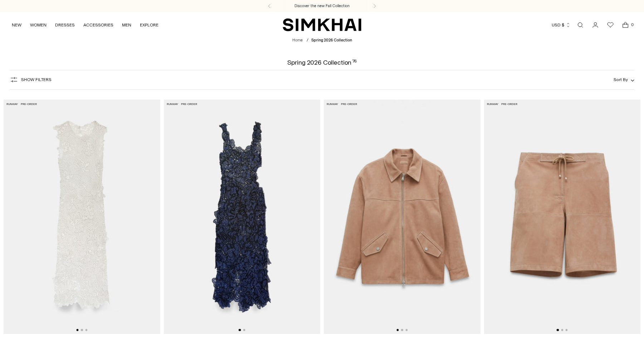  What do you see at coordinates (322, 6) in the screenshot?
I see `h3: Discover the new Fall Collection` at bounding box center [322, 6].